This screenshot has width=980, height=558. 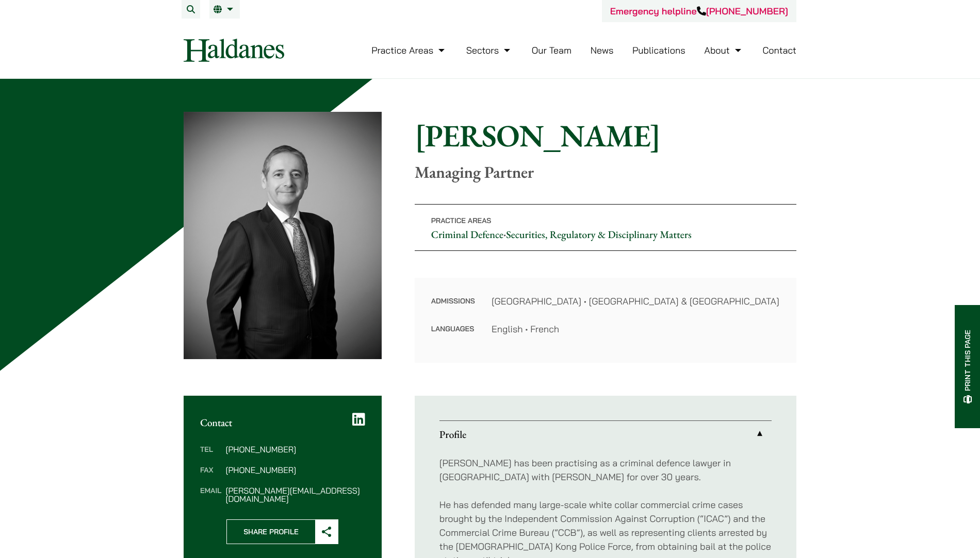 I want to click on dd: English • French, so click(x=636, y=329).